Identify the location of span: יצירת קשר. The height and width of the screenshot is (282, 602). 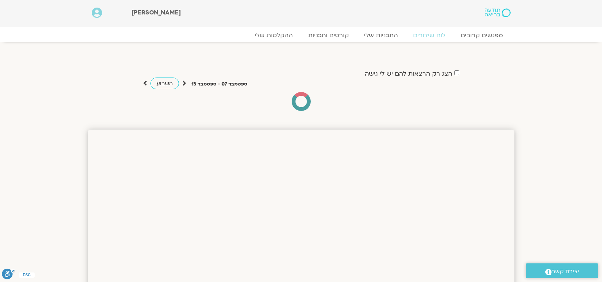
(565, 272).